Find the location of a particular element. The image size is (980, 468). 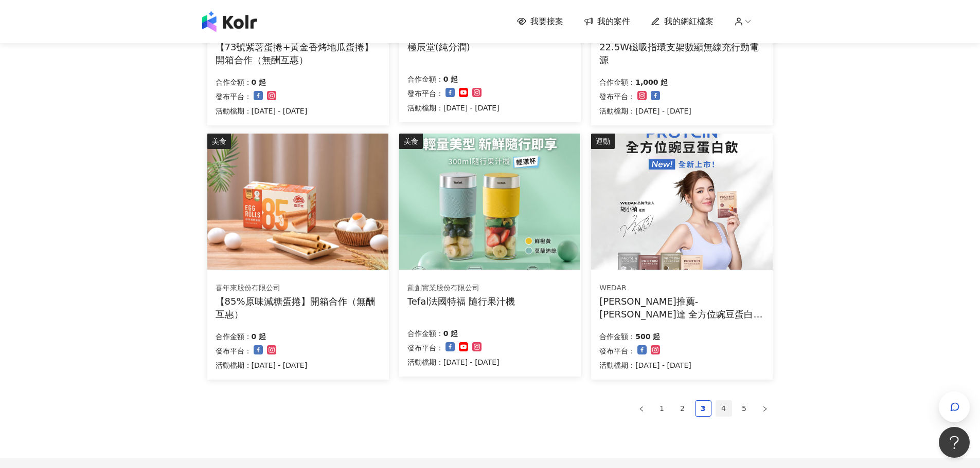

span: 我的案件 is located at coordinates (614, 21).